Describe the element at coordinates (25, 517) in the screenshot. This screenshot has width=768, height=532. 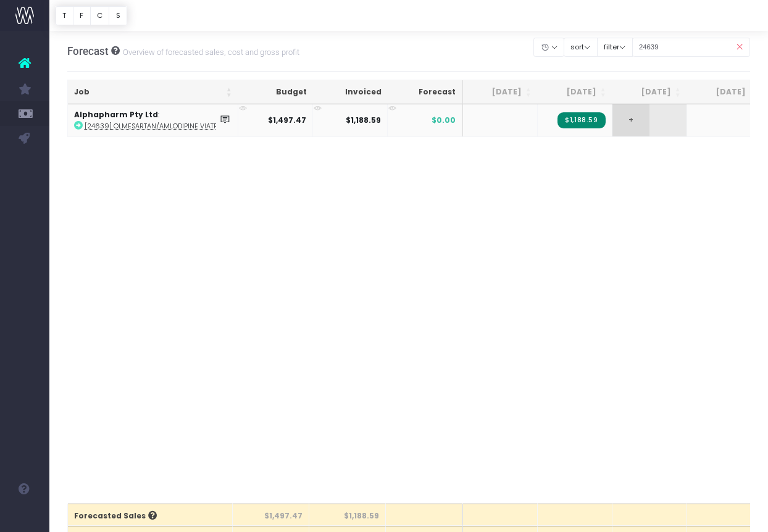
I see `img: images/default_profile_image.png` at that location.